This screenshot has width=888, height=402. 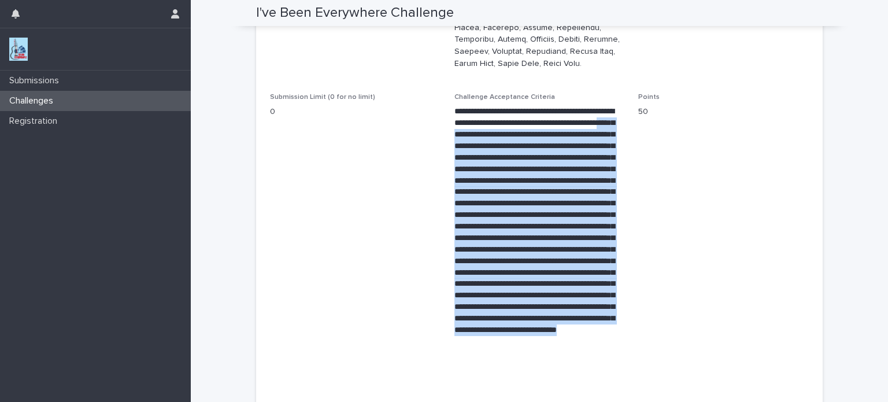 What do you see at coordinates (36, 80) in the screenshot?
I see `p: Submissions` at bounding box center [36, 80].